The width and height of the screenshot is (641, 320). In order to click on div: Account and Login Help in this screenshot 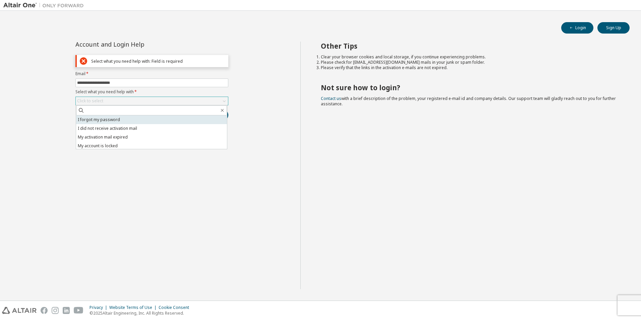, I will do `click(136, 44)`.